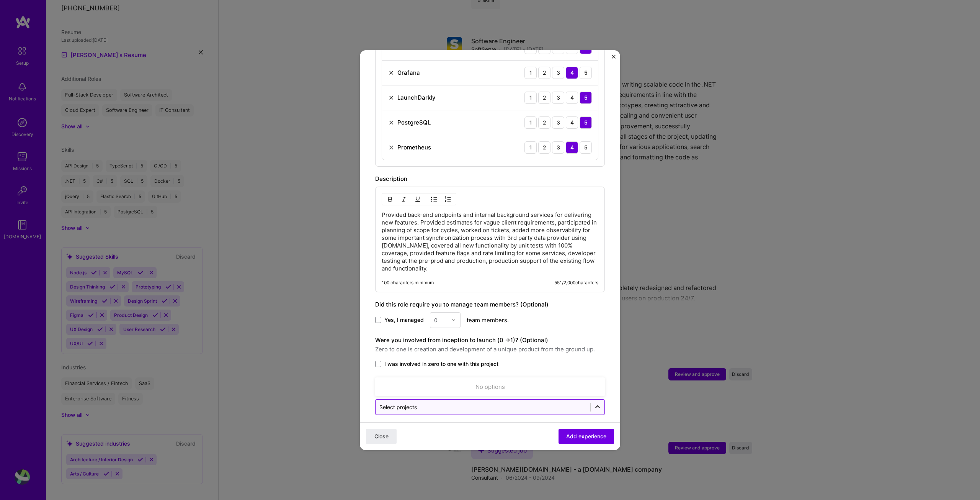  What do you see at coordinates (442, 364) in the screenshot?
I see `span: I was involved in zero to one with this project` at bounding box center [442, 364].